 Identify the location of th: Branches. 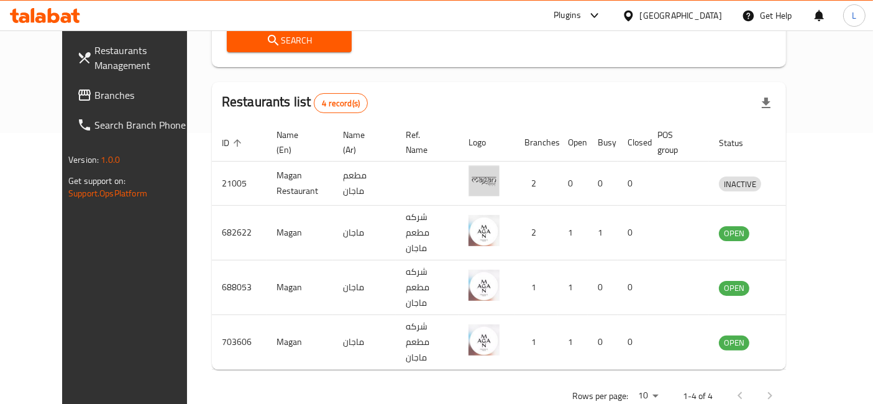
(536, 142).